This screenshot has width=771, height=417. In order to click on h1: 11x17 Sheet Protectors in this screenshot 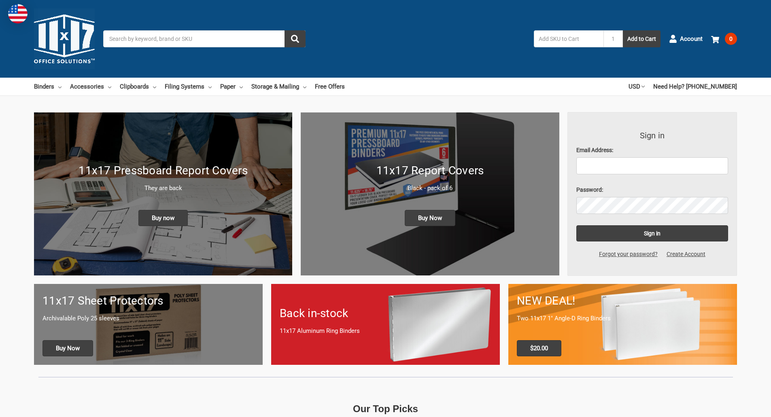, I will do `click(148, 301)`.